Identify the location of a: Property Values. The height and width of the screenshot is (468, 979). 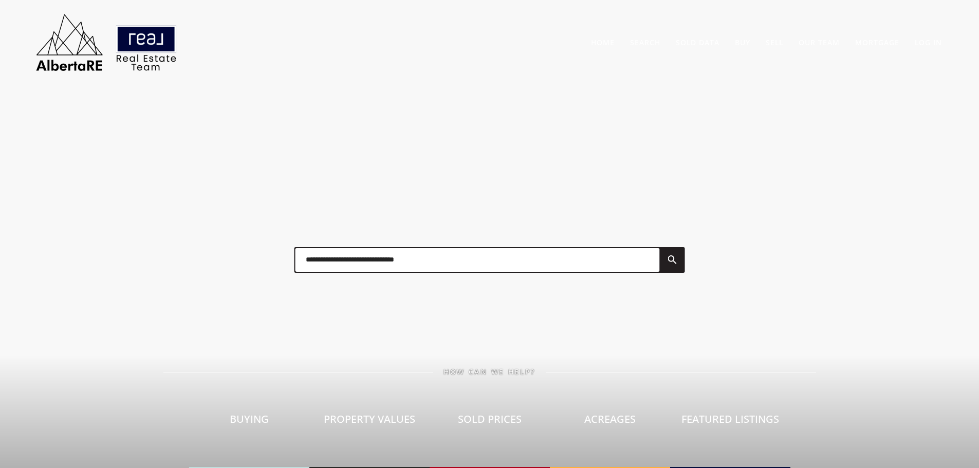
(369, 422).